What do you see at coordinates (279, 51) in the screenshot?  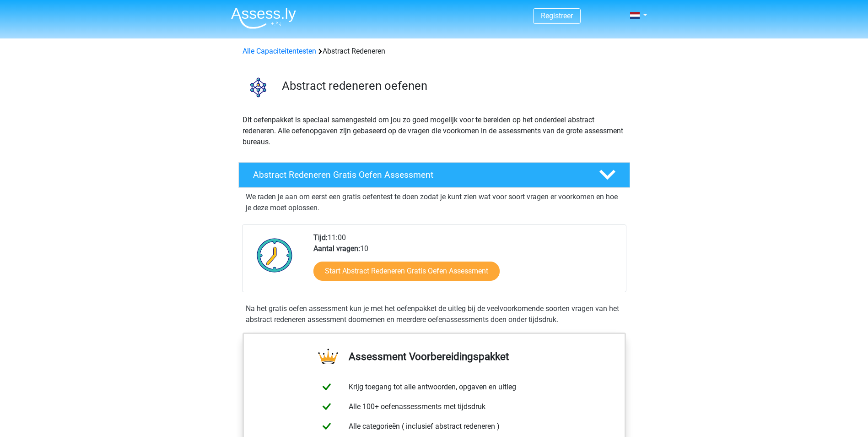 I see `a: Alle Capaciteitentesten` at bounding box center [279, 51].